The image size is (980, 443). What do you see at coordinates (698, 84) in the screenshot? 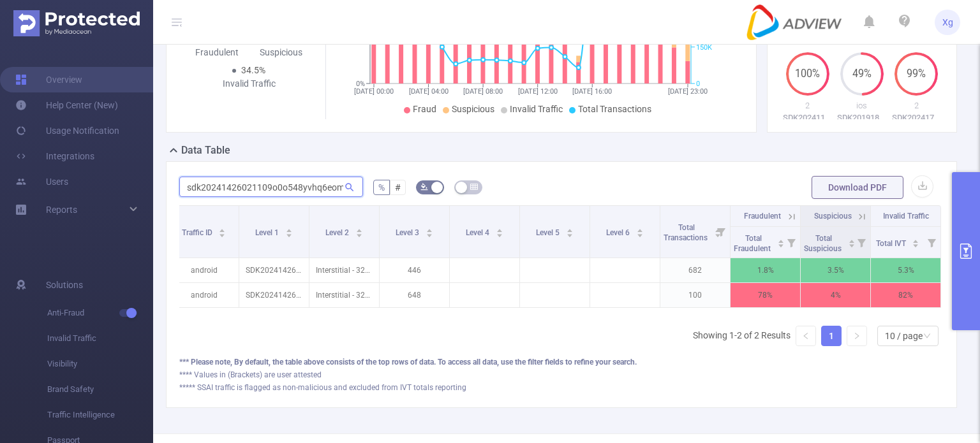
I see `tspan: 0` at bounding box center [698, 84].